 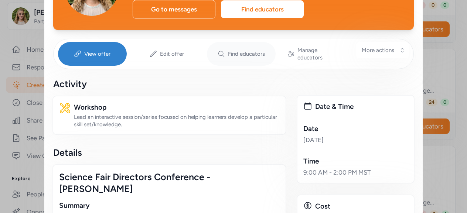 What do you see at coordinates (356, 129) in the screenshot?
I see `div: Date` at bounding box center [356, 129].